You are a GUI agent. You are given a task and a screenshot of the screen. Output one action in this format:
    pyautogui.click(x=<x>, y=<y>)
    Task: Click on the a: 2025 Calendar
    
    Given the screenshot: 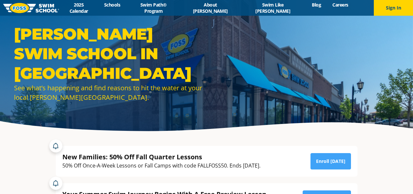 What is the action you would take?
    pyautogui.click(x=79, y=8)
    